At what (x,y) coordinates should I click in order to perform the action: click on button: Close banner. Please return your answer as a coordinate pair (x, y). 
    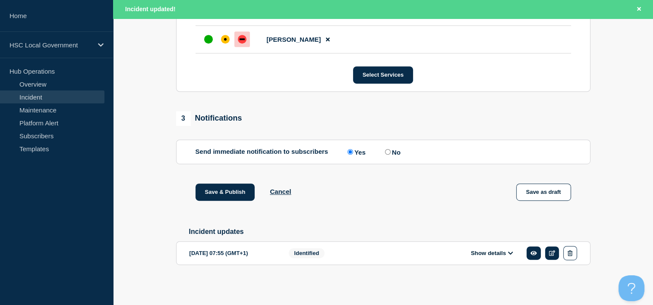
    Looking at the image, I should click on (639, 9).